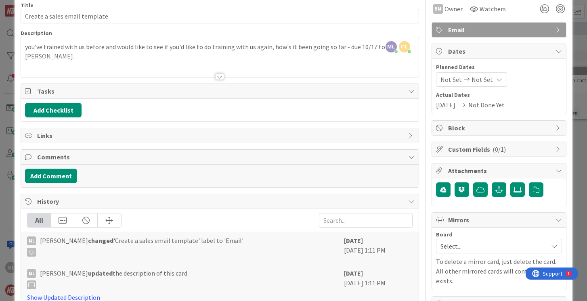 Image resolution: width=587 pixels, height=301 pixels. I want to click on span: Comments, so click(221, 157).